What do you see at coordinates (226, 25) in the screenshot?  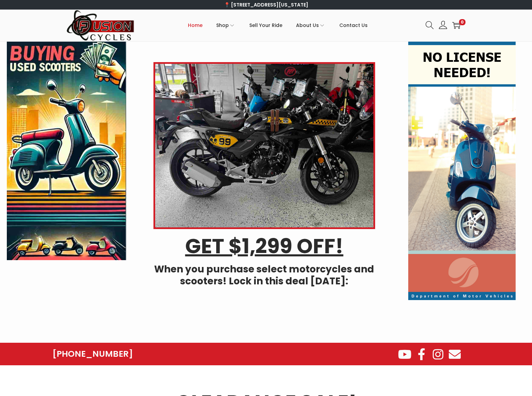 I see `a: Shop` at bounding box center [226, 25].